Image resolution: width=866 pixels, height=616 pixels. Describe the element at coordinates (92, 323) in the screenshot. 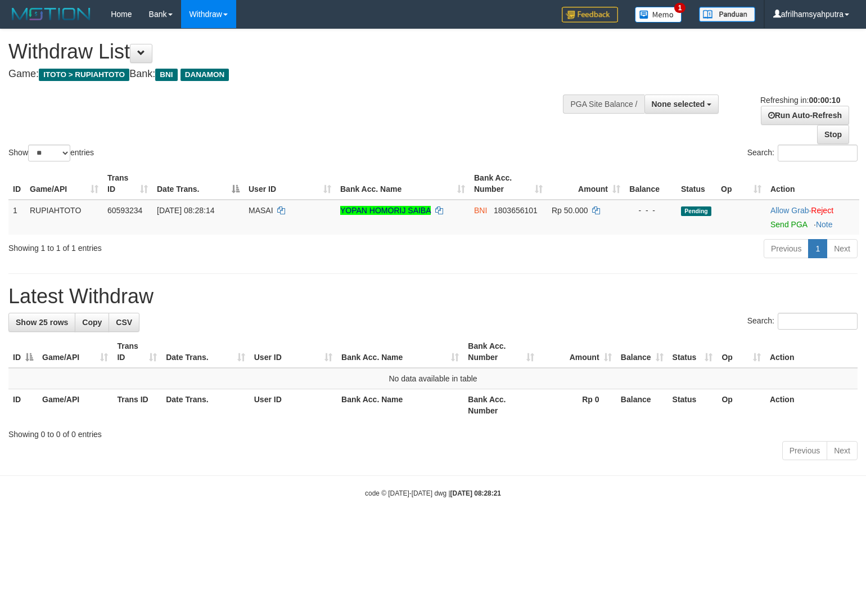

I see `a: Copy` at that location.